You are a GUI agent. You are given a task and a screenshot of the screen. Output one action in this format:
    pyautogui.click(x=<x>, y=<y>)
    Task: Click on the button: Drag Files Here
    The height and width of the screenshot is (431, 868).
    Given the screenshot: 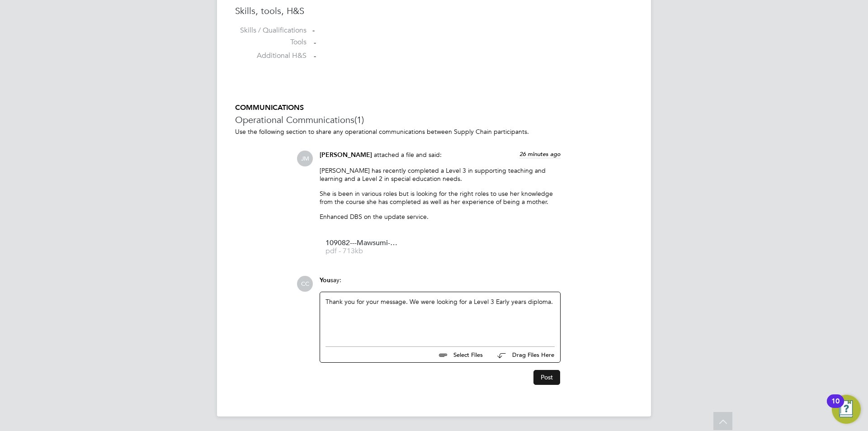 What is the action you would take?
    pyautogui.click(x=522, y=355)
    